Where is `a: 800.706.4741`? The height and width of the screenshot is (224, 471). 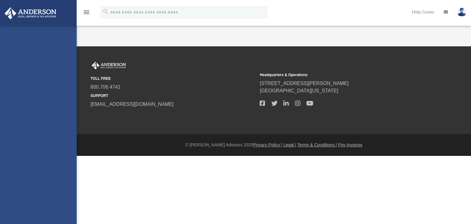 a: 800.706.4741 is located at coordinates (105, 87).